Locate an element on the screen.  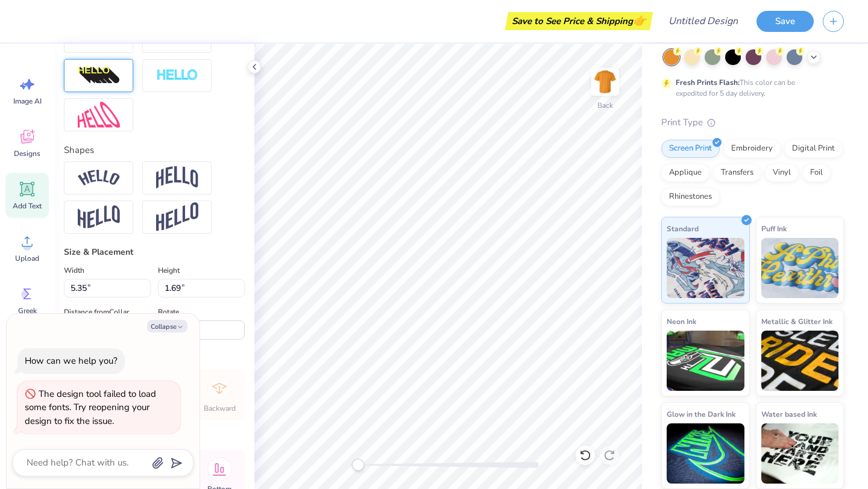
div: Rhinestones is located at coordinates (690, 197).